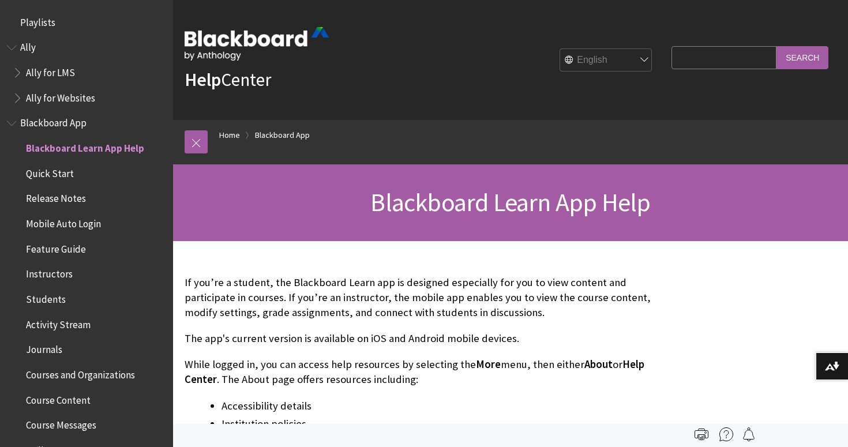 The height and width of the screenshot is (447, 848). Describe the element at coordinates (38, 20) in the screenshot. I see `span: Playlists` at that location.